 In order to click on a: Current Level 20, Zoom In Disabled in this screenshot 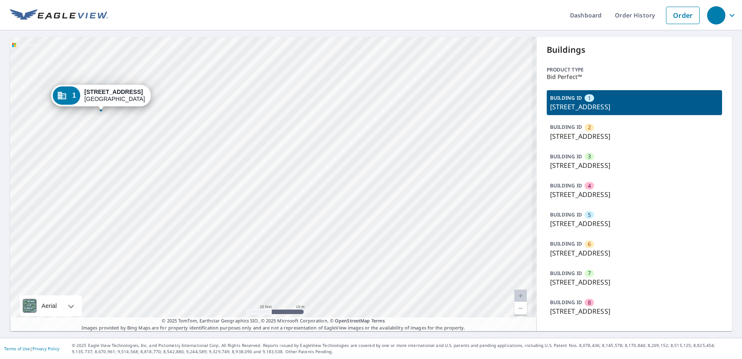, I will do `click(520, 296)`.